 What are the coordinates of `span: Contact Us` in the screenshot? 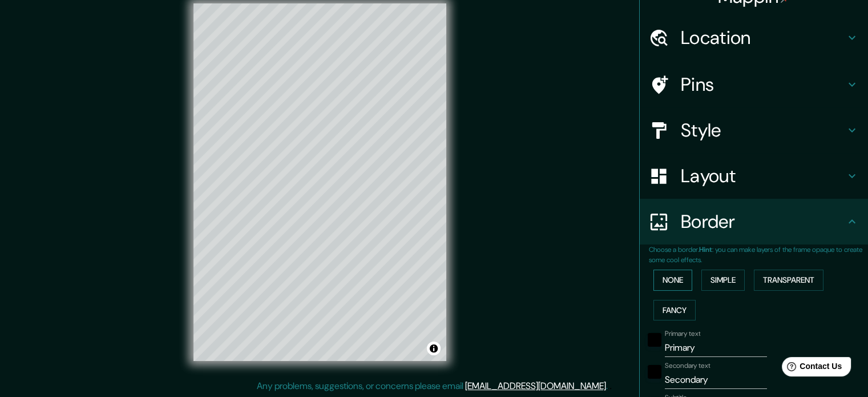 It's located at (54, 14).